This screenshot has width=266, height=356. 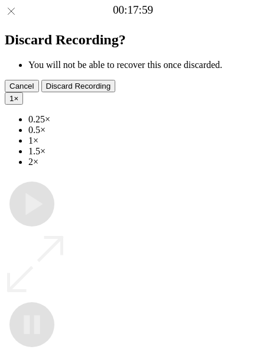 I want to click on button: Cancel, so click(x=22, y=86).